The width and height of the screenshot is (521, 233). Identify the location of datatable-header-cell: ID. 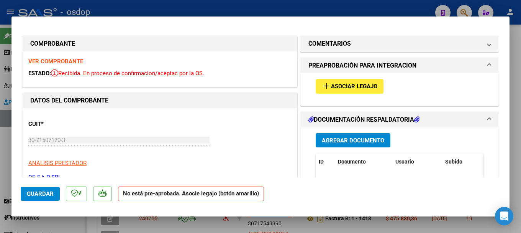
(325, 161).